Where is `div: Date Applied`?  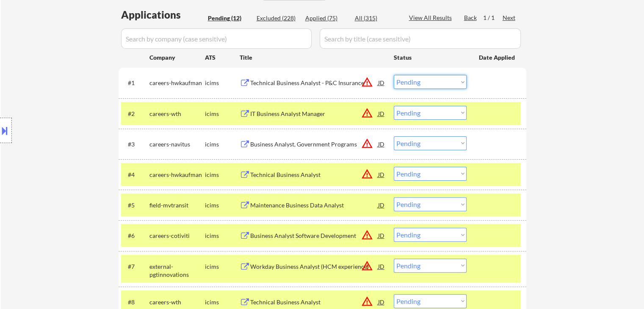
div: Date Applied is located at coordinates (498, 57).